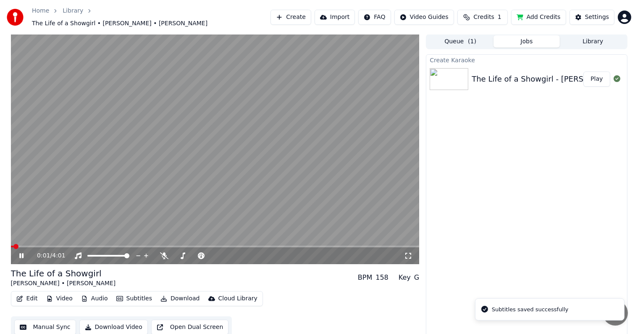  What do you see at coordinates (43, 255) in the screenshot?
I see `span: 0:01` at bounding box center [43, 255].